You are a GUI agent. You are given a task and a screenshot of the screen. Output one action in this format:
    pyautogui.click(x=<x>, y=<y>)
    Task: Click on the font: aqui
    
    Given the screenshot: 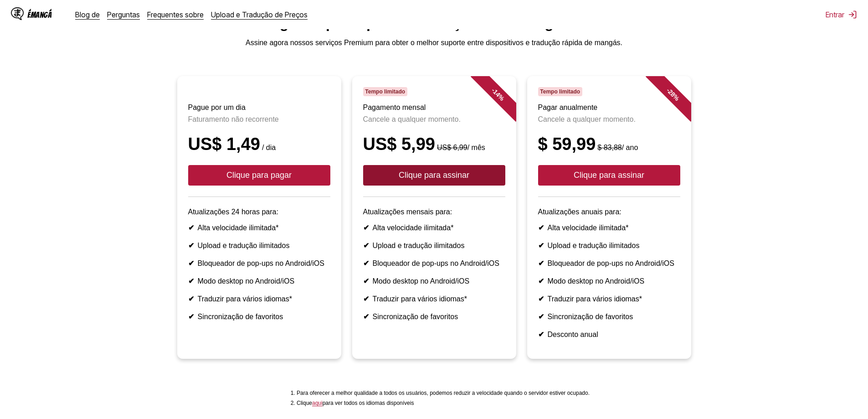 What is the action you would take?
    pyautogui.click(x=317, y=403)
    